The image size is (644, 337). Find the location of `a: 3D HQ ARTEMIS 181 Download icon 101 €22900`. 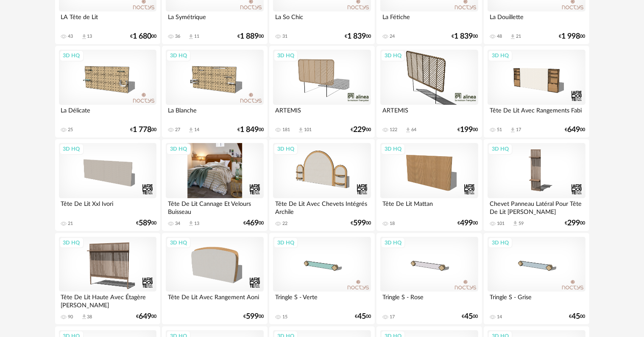

a: 3D HQ ARTEMIS 181 Download icon 101 €22900 is located at coordinates (322, 92).